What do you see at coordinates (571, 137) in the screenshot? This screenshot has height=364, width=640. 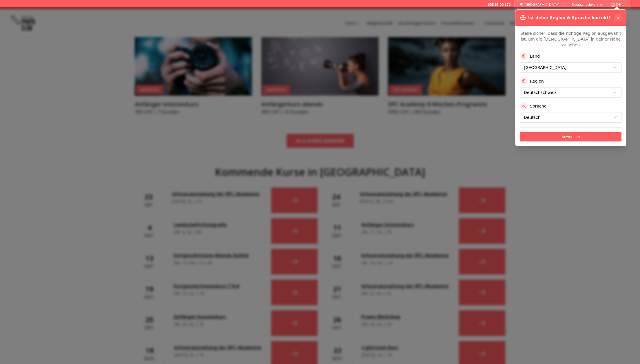 I see `button: Anwenden` at bounding box center [571, 137].